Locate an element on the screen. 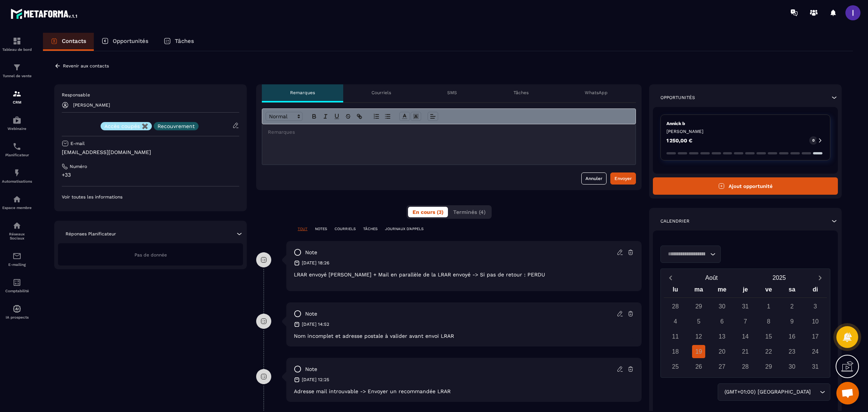 This screenshot has height=412, width=868. p: Responsable is located at coordinates (150, 95).